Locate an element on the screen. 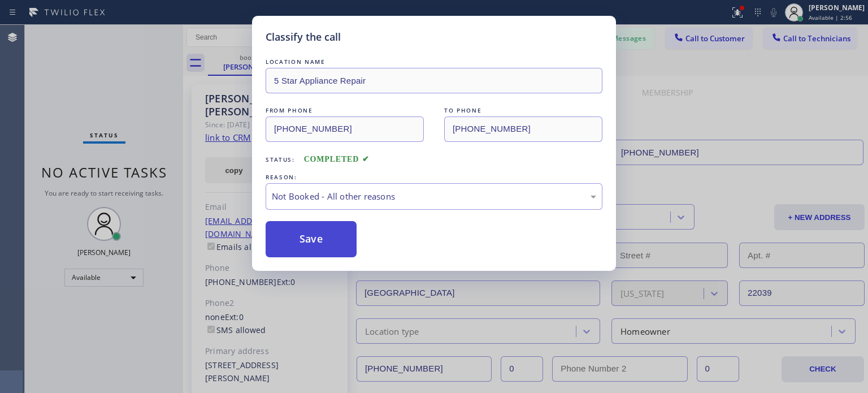 The image size is (868, 393). h5: Classify the call is located at coordinates (303, 37).